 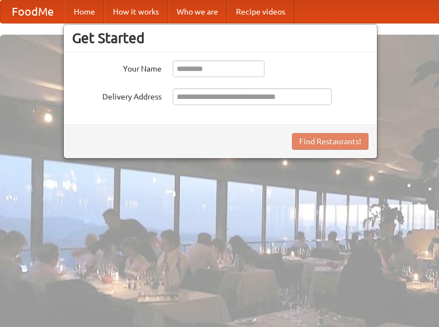 What do you see at coordinates (198, 12) in the screenshot?
I see `a: Who we are` at bounding box center [198, 12].